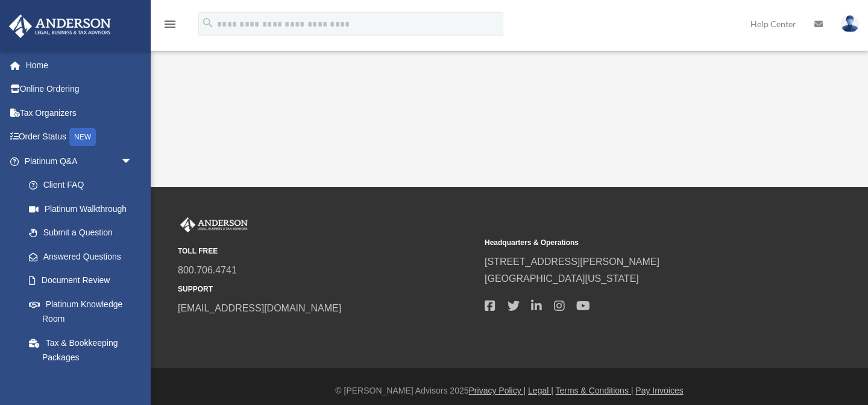  What do you see at coordinates (497, 390) in the screenshot?
I see `a: Privacy Policy |` at bounding box center [497, 390].